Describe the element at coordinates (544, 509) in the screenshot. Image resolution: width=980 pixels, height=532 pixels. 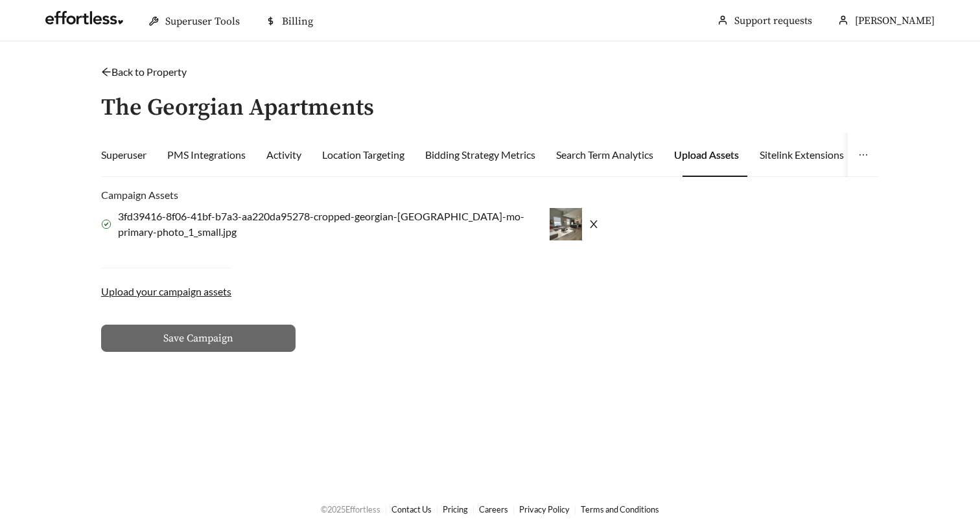
I see `a: Privacy Policy` at that location.